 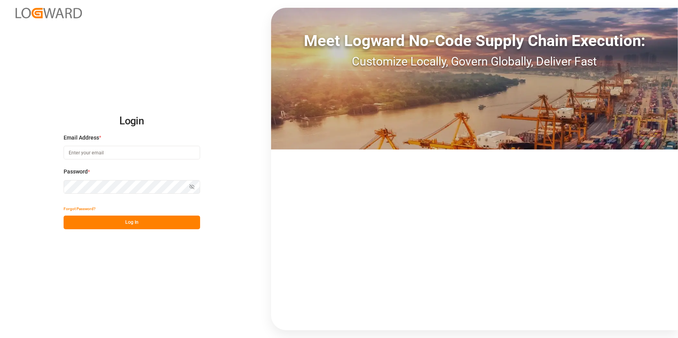 What do you see at coordinates (474, 61) in the screenshot?
I see `div: Customize Locally, Govern Globally, Deliver Fast` at bounding box center [474, 61].